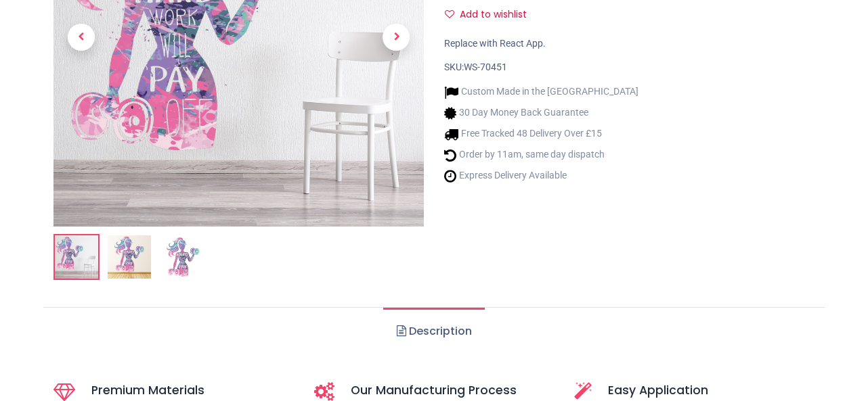 This screenshot has height=401, width=868. Describe the element at coordinates (449, 14) in the screenshot. I see `i: Add to wishlist` at that location.